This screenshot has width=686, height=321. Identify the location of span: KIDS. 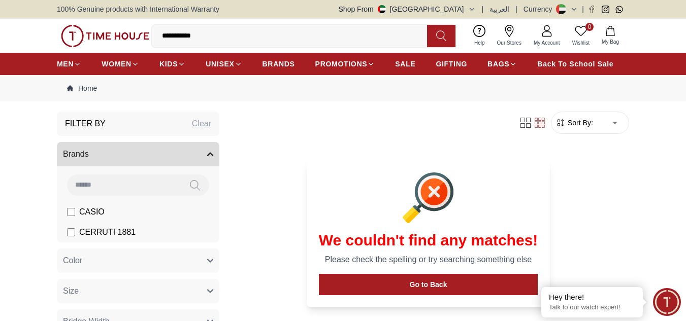
(169, 64).